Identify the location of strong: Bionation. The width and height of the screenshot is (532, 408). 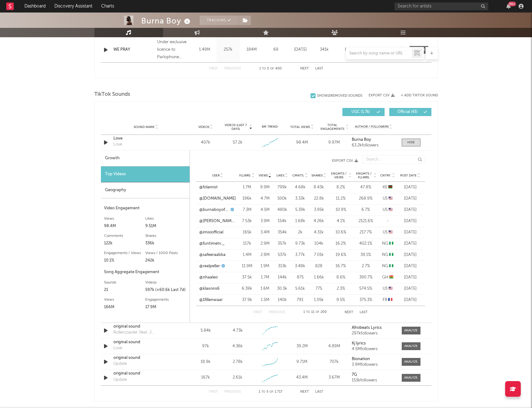
(361, 359).